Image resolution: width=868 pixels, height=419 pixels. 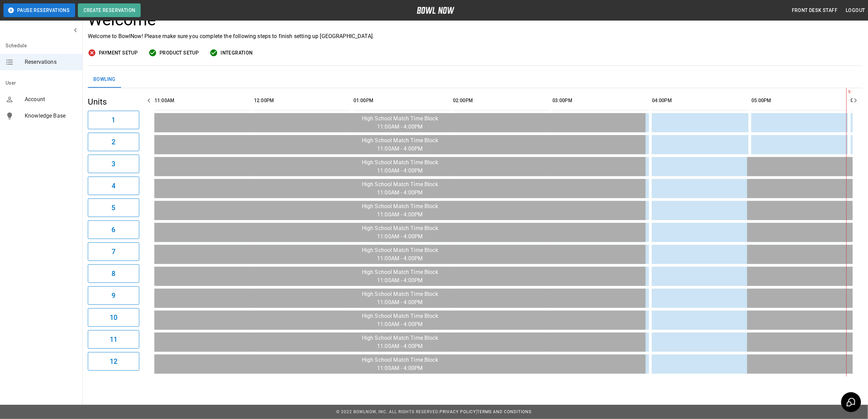 I want to click on h6: 9, so click(x=113, y=296).